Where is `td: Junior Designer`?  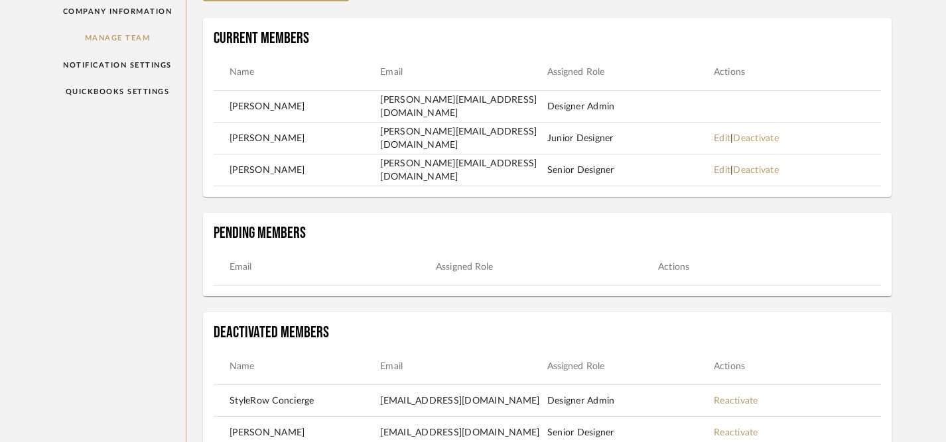
td: Junior Designer is located at coordinates (630, 139).